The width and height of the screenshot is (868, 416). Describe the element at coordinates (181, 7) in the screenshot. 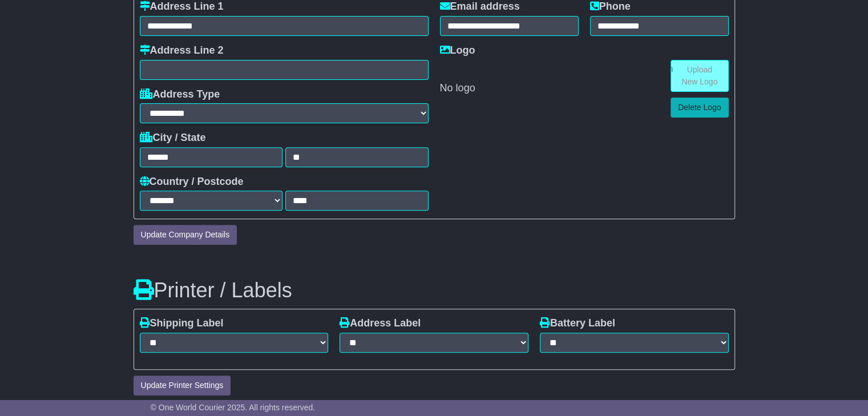

I see `label: Address Line 1` at that location.